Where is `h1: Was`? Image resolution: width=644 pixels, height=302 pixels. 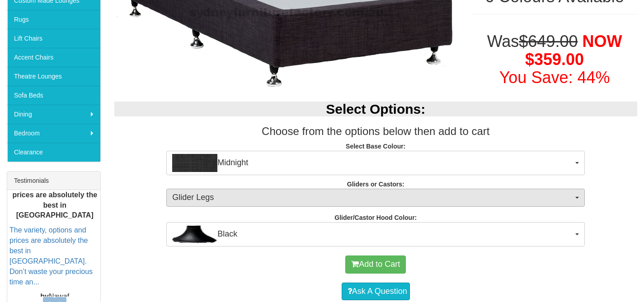
h1: Was is located at coordinates (555, 59).